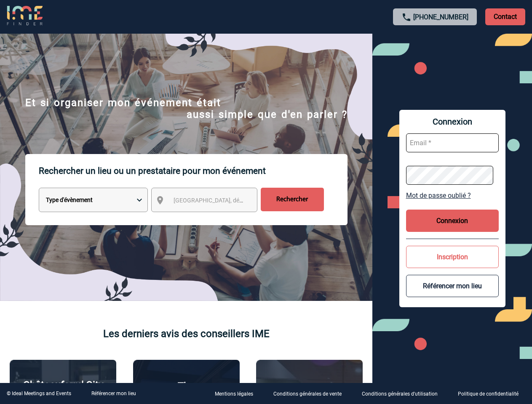 The height and width of the screenshot is (404, 532). What do you see at coordinates (310, 394) in the screenshot?
I see `a: Conditions générales de vente` at bounding box center [310, 394].